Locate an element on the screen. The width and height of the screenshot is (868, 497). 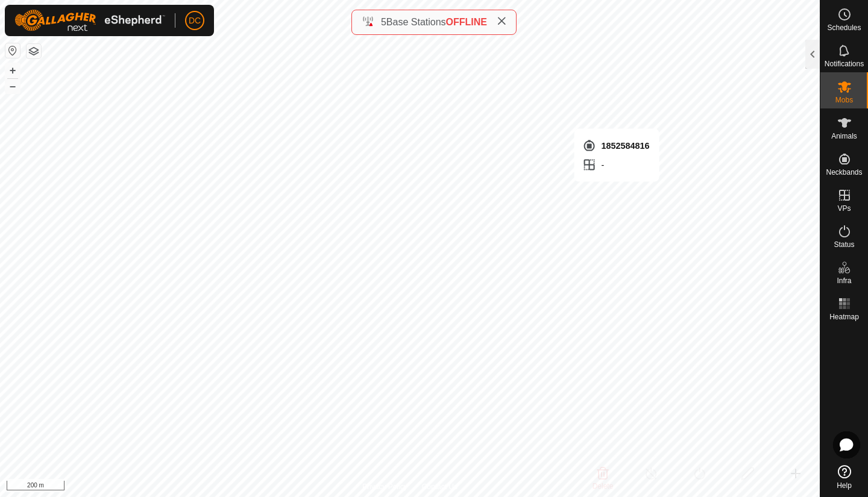
img: Gallagher Logo is located at coordinates (89, 21).